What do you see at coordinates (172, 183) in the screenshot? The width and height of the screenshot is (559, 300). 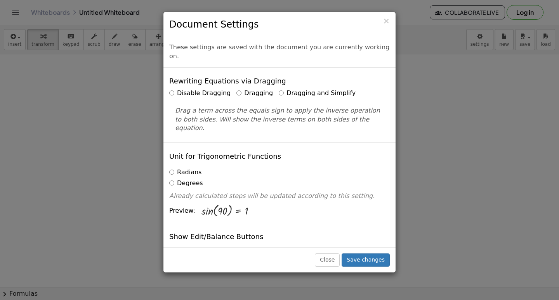 I see `input: Degrees` at bounding box center [172, 183].